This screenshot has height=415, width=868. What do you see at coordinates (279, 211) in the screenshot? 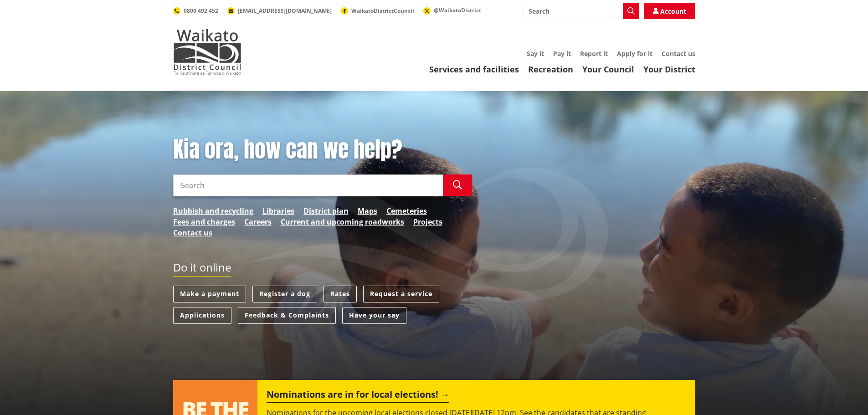
I see `a: Libraries` at bounding box center [279, 211].